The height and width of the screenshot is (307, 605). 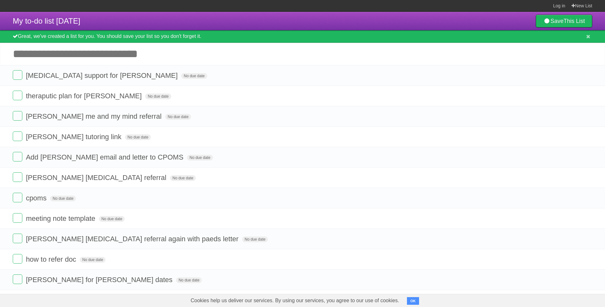 What do you see at coordinates (574, 21) in the screenshot?
I see `b: This List` at bounding box center [574, 21].